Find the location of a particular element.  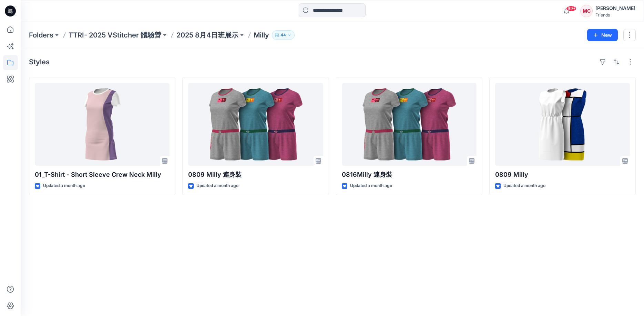

a: 0816Milly 連身裝 is located at coordinates (409, 124).